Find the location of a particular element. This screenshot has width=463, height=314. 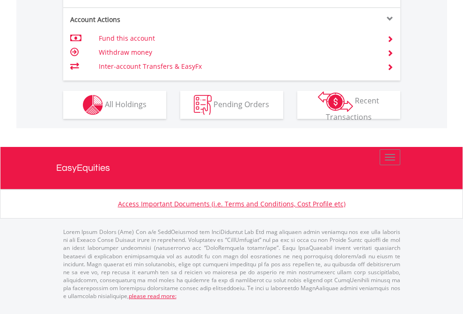

img: transactions-zar-wht.png is located at coordinates (335, 102).